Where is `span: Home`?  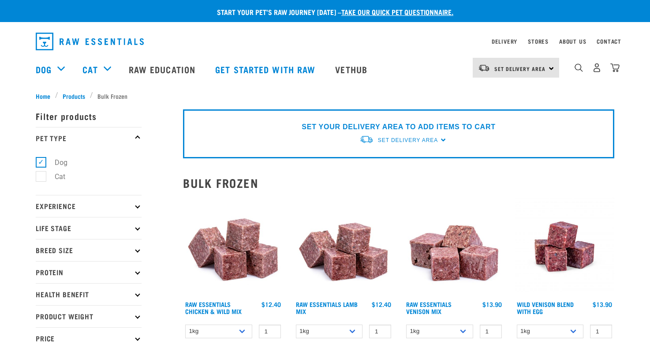
span: Home is located at coordinates (43, 96).